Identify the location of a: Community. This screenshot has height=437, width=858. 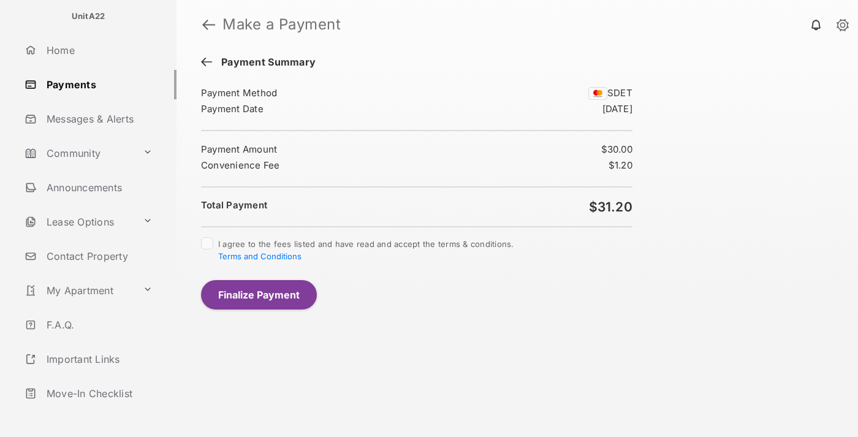
(78, 153).